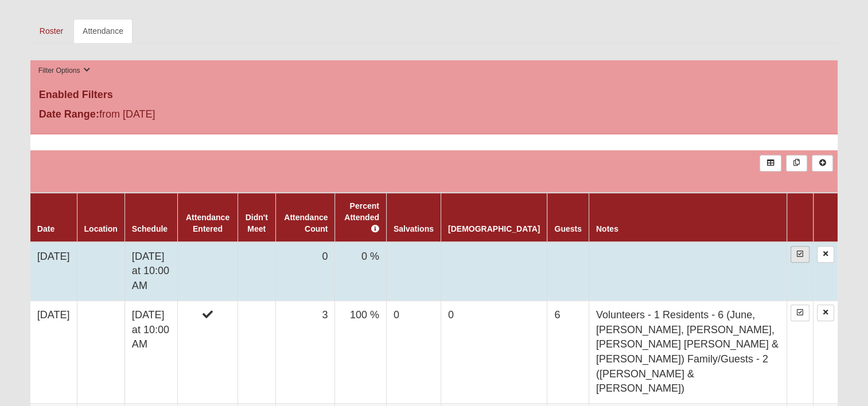 The width and height of the screenshot is (868, 406). I want to click on td: 100 %, so click(360, 351).